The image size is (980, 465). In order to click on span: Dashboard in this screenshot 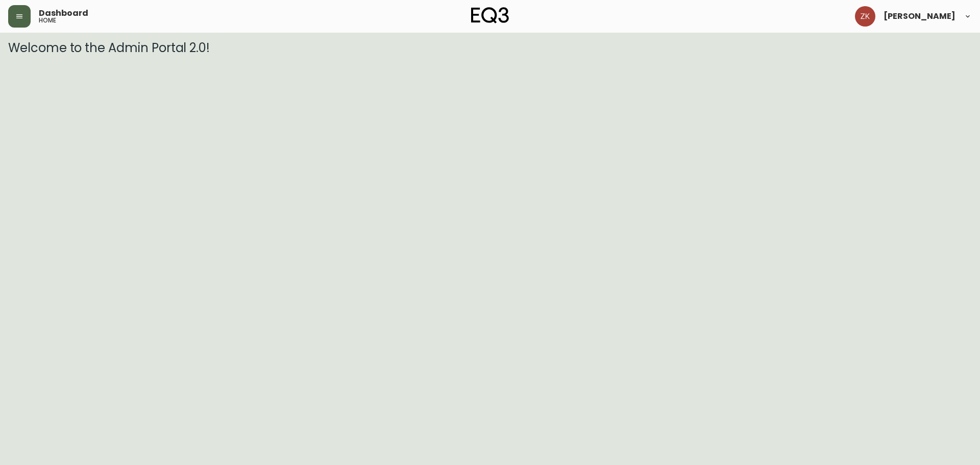, I will do `click(63, 13)`.